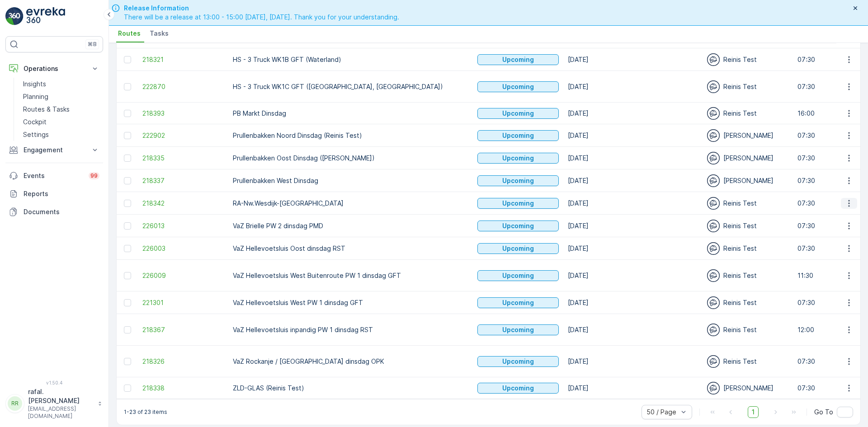 The height and width of the screenshot is (427, 868). What do you see at coordinates (183, 330) in the screenshot?
I see `span: 218367` at bounding box center [183, 330].